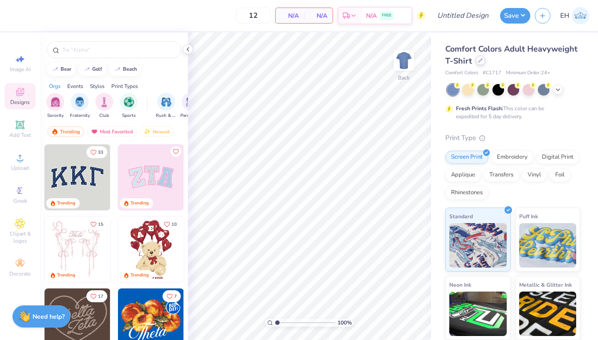 The image size is (598, 340). Describe the element at coordinates (175, 297) in the screenshot. I see `span: 7` at that location.